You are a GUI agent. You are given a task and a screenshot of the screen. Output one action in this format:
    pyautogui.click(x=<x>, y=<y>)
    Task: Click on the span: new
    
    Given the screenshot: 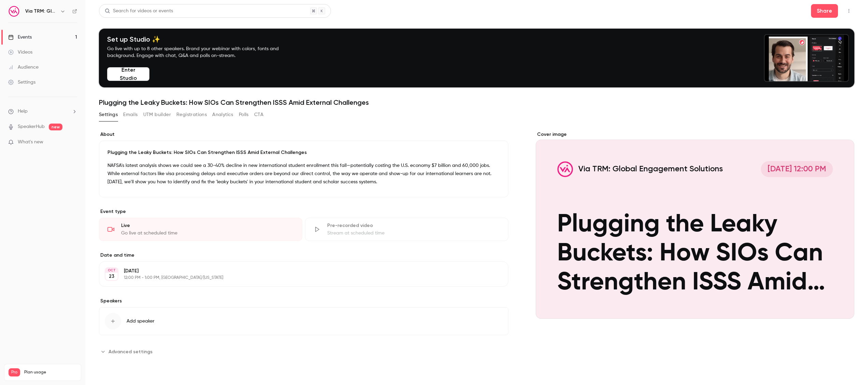 What is the action you would take?
    pyautogui.click(x=56, y=127)
    